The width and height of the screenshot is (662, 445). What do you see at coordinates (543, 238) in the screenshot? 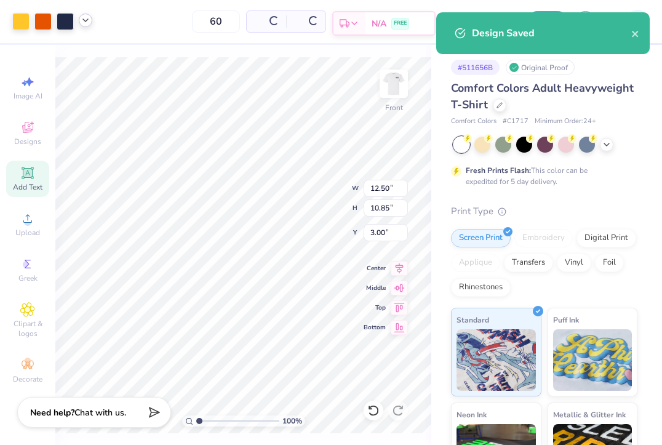
I see `div: Embroidery` at bounding box center [543, 238].